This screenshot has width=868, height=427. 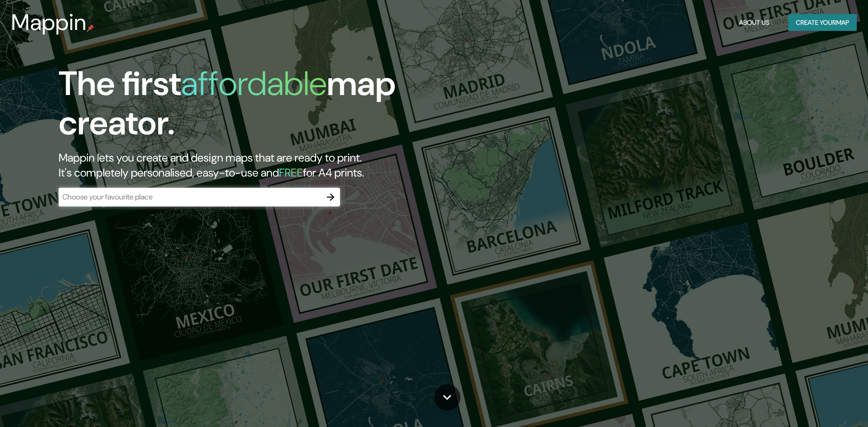 What do you see at coordinates (275, 165) in the screenshot?
I see `h2: Mappin lets you create and design maps that are ready to print. It's completely personalised, eas...` at bounding box center [275, 165].